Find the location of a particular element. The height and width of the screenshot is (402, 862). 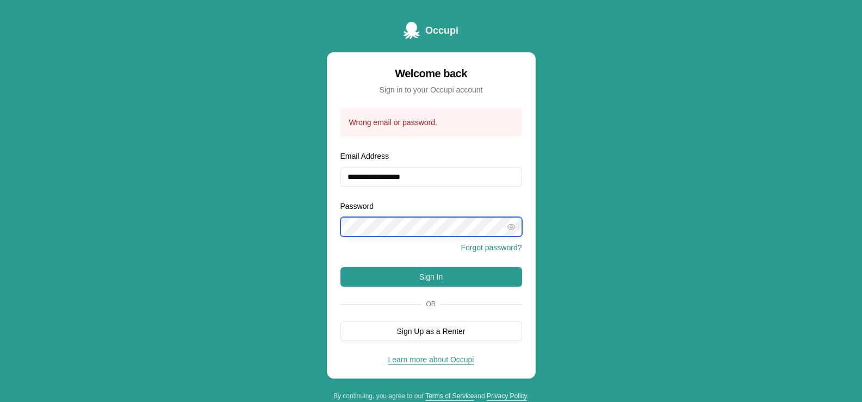

span: Or is located at coordinates (431, 304).